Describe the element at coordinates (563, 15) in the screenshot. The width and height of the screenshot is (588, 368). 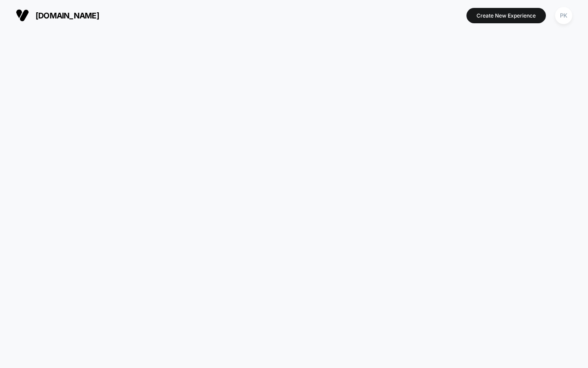
I see `button: PK` at that location.